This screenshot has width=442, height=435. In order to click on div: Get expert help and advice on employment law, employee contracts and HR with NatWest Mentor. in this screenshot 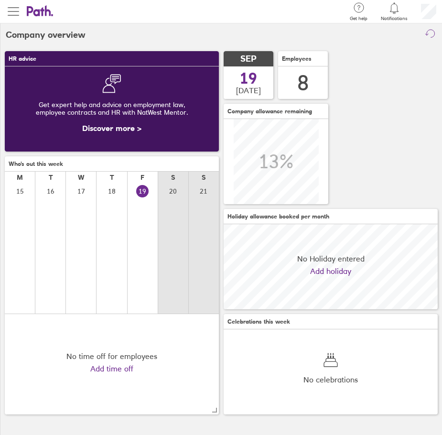, I will do `click(112, 109)`.